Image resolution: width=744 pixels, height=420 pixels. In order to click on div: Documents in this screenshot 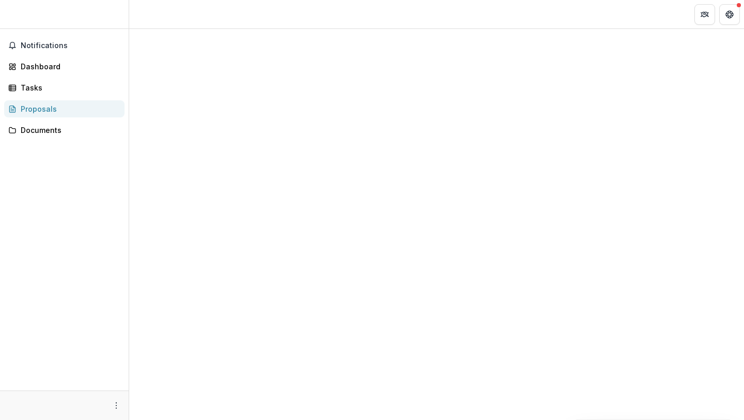, I will do `click(68, 130)`.